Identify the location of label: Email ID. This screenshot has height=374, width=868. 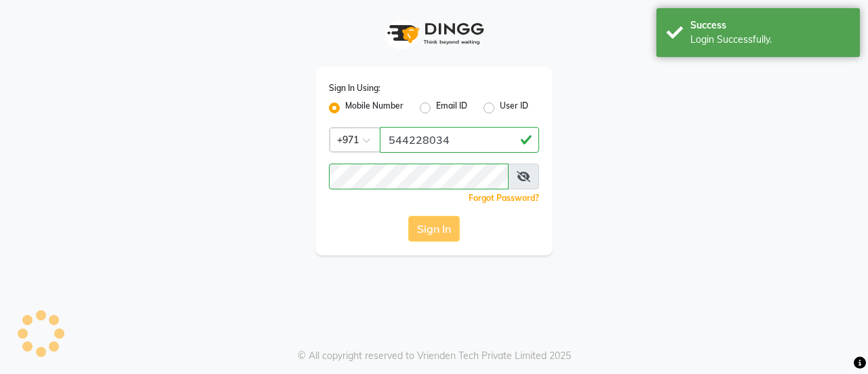
(452, 108).